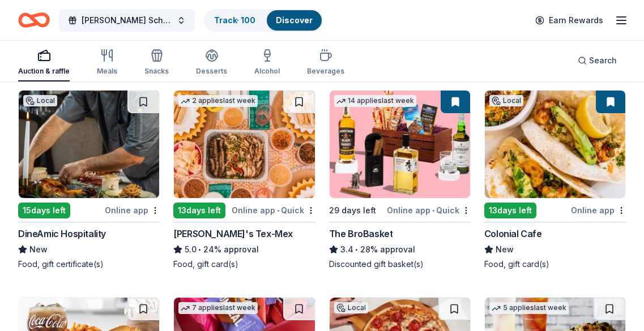 The width and height of the screenshot is (644, 331). What do you see at coordinates (361, 233) in the screenshot?
I see `div: The BroBasket` at bounding box center [361, 233].